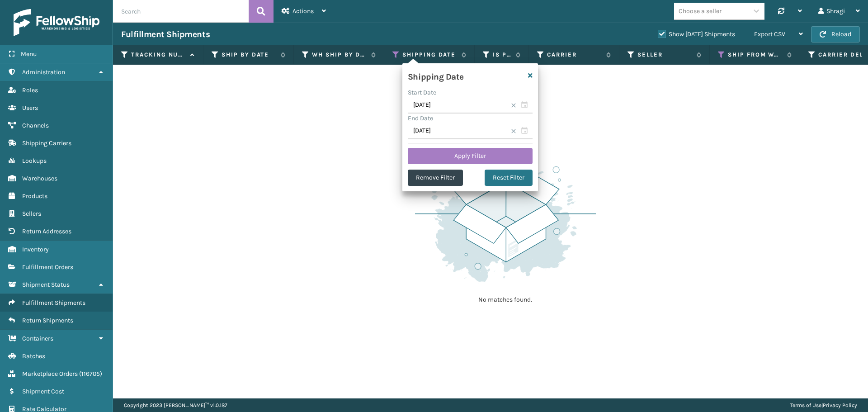 This screenshot has height=412, width=868. I want to click on span: Export CSV, so click(769, 34).